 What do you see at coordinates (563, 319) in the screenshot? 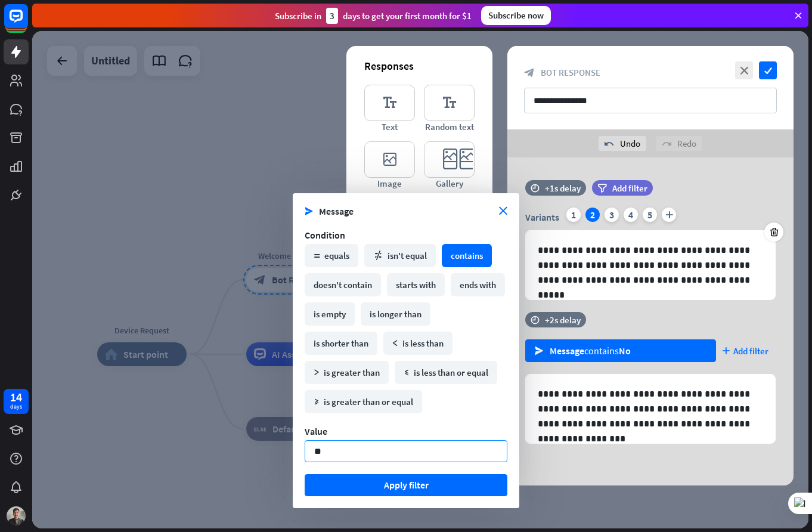
I see `div: +2s delay` at bounding box center [563, 319].